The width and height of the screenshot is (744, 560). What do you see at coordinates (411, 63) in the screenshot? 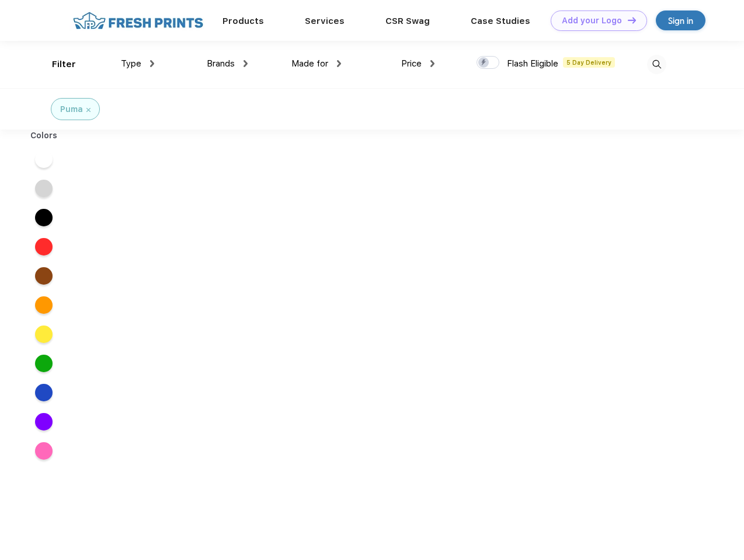
I see `span: Price` at bounding box center [411, 63].